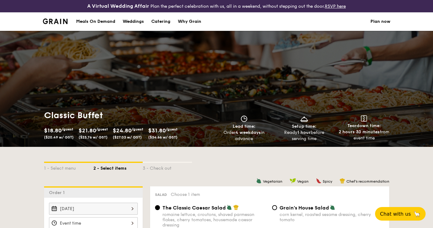 The width and height of the screenshot is (433, 228). I want to click on span: $31.80, so click(157, 130).